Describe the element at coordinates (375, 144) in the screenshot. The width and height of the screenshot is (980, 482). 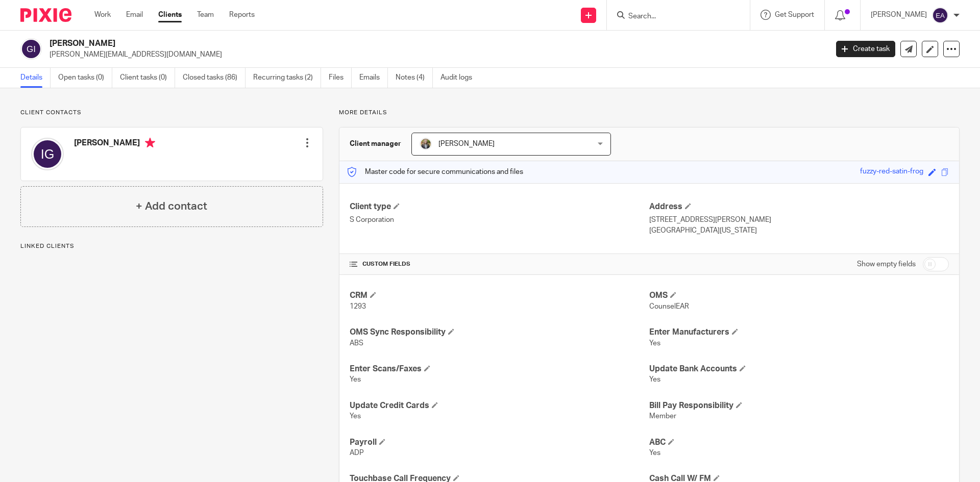
I see `h3: Client manager` at that location.